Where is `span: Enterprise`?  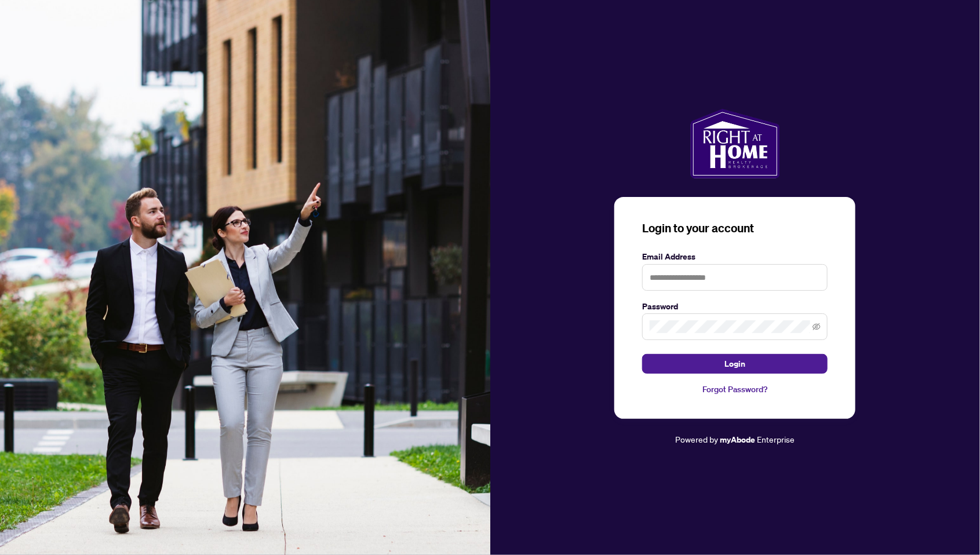
span: Enterprise is located at coordinates (776, 440).